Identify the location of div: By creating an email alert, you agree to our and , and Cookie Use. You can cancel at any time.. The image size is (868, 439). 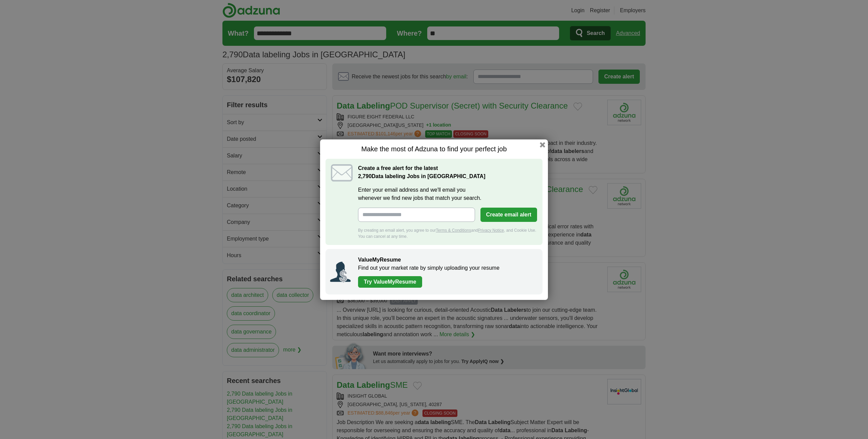
(447, 233).